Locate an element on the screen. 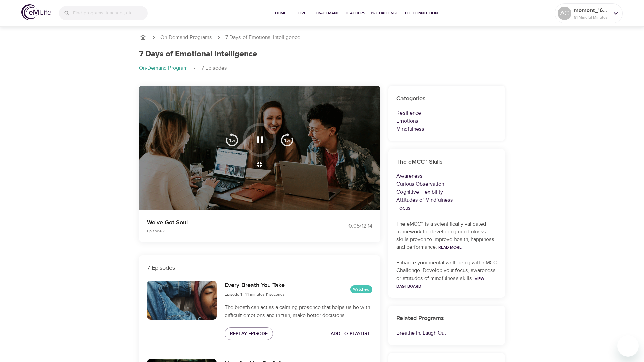  span: Watched is located at coordinates (361, 289).